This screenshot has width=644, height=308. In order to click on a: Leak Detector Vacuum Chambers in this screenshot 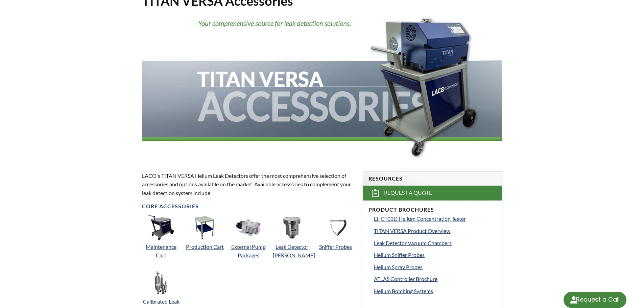, I will do `click(435, 243)`.